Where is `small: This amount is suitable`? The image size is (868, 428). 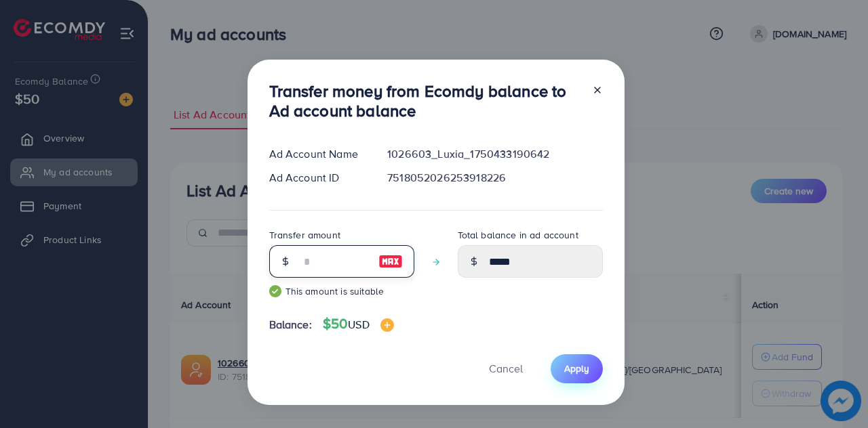 small: This amount is suitable is located at coordinates (342, 292).